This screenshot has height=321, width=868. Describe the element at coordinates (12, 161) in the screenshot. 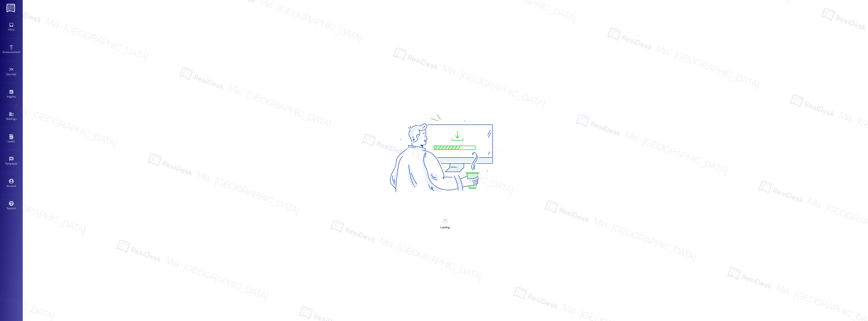

I see `a: Templates •` at that location.